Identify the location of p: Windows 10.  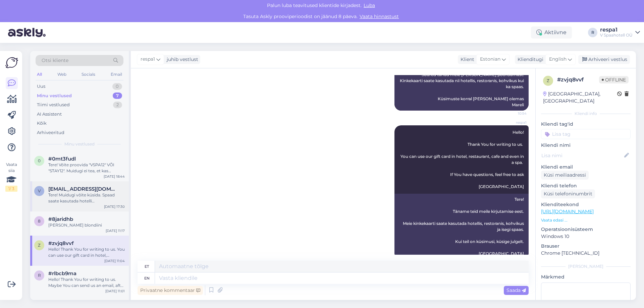
(585, 236).